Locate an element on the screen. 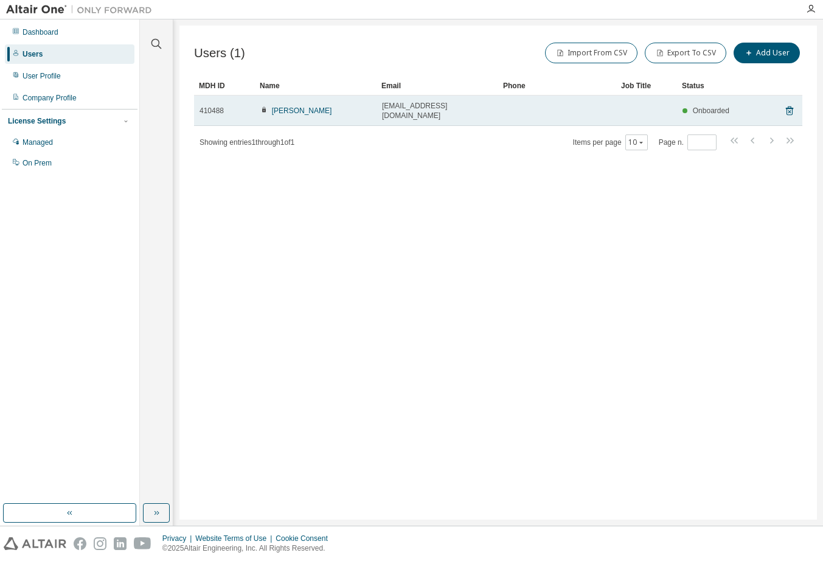 Image resolution: width=823 pixels, height=561 pixels. span: Onboarded is located at coordinates (711, 111).